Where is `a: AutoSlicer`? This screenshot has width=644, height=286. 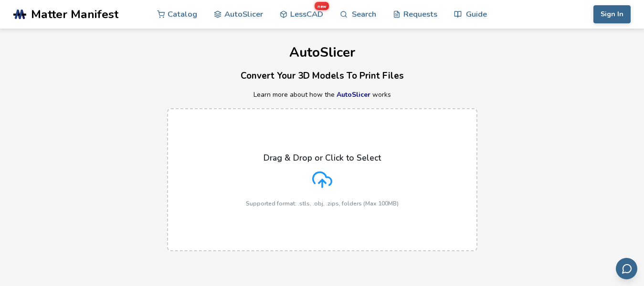
a: AutoSlicer is located at coordinates (353, 95).